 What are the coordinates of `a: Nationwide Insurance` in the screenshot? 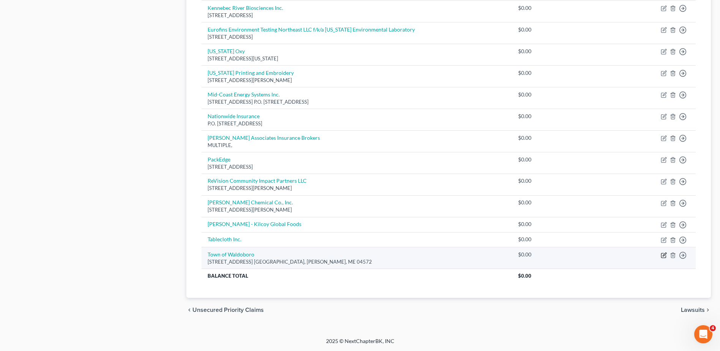 It's located at (233, 116).